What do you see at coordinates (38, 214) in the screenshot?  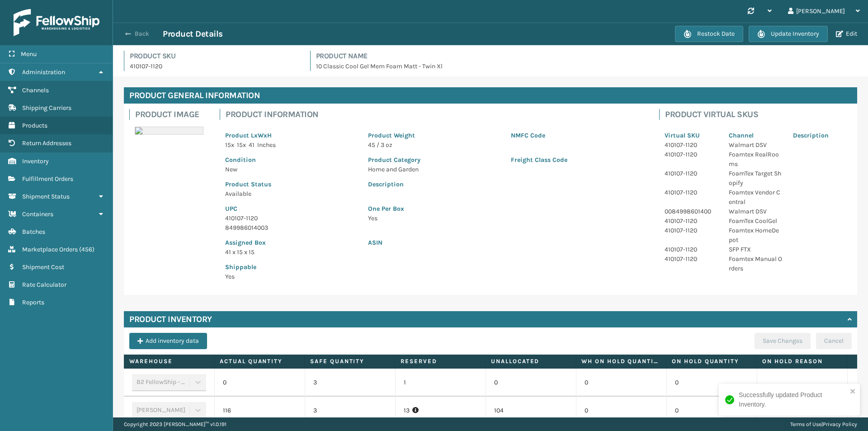 I see `span: Containers` at bounding box center [38, 214].